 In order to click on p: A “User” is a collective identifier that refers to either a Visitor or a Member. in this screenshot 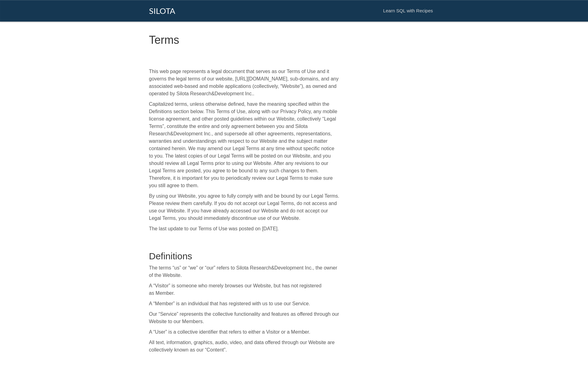, I will do `click(244, 332)`.